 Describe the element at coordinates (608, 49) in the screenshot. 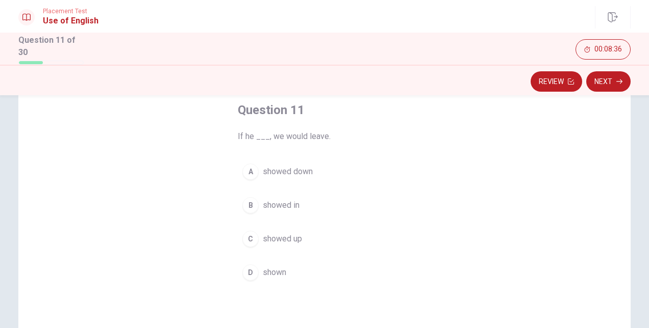

I see `span: 00:08:36` at that location.